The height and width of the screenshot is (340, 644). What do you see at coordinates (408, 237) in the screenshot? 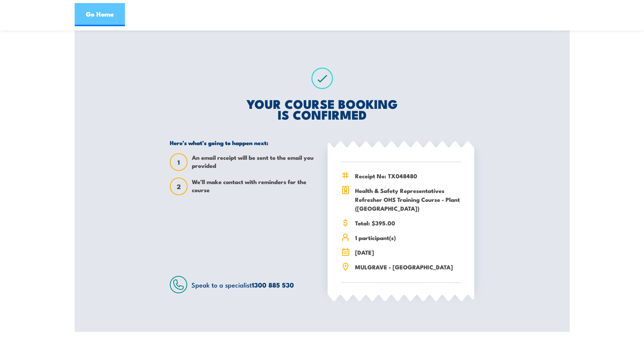
I see `span: 1 participant(s)` at bounding box center [408, 237].